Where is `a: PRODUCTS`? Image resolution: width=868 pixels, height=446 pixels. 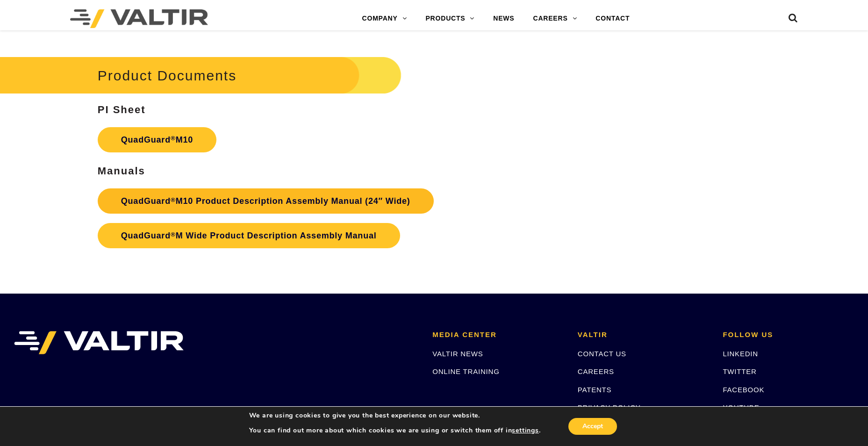
a: PRODUCTS is located at coordinates (449, 18).